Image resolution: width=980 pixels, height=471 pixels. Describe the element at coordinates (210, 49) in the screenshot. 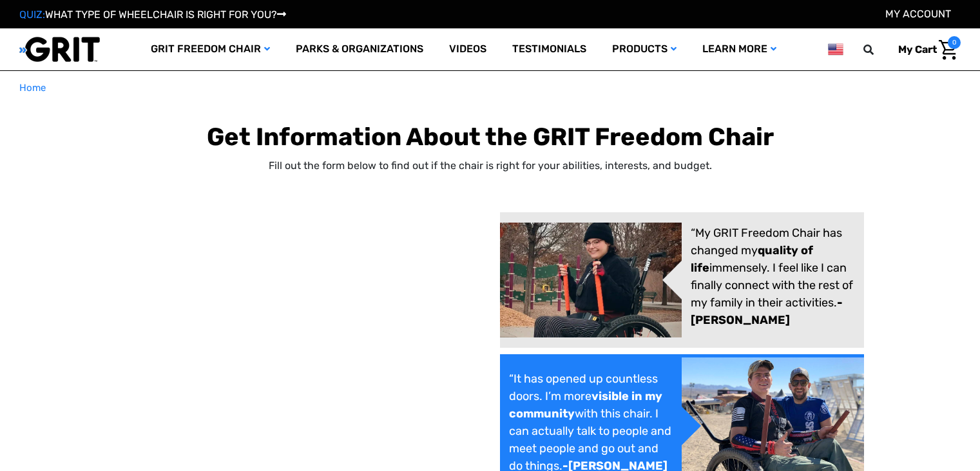

I see `a: GRIT Freedom Chair` at that location.